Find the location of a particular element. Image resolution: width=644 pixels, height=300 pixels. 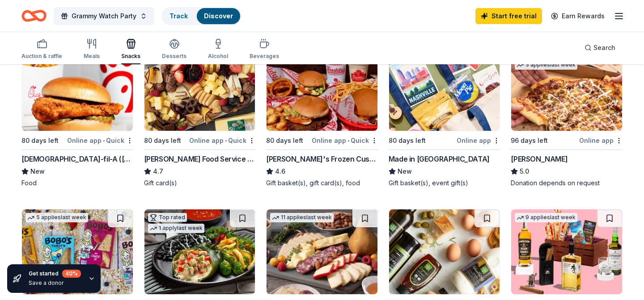

div: Snacks is located at coordinates (131, 56).